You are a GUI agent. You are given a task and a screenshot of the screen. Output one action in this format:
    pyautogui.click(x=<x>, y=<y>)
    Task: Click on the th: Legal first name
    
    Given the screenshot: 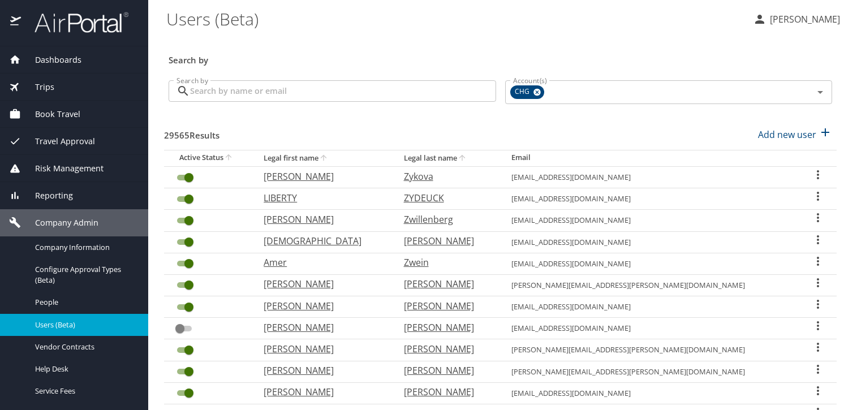 What is the action you would take?
    pyautogui.click(x=324, y=158)
    